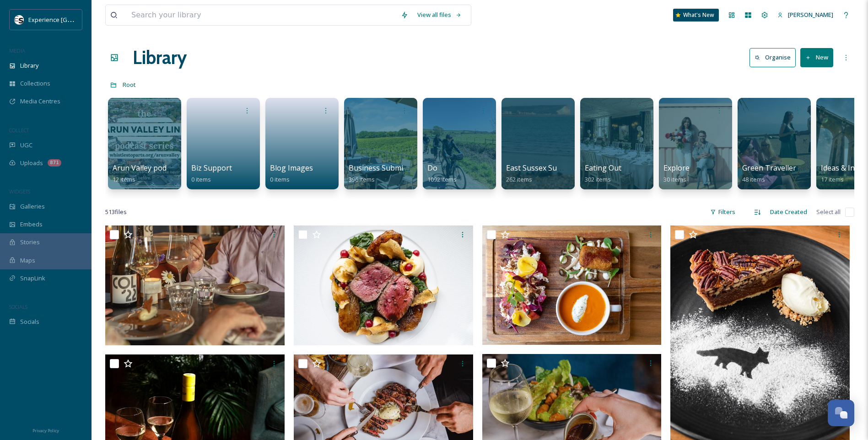  Describe the element at coordinates (696, 15) in the screenshot. I see `a: What's New` at that location.